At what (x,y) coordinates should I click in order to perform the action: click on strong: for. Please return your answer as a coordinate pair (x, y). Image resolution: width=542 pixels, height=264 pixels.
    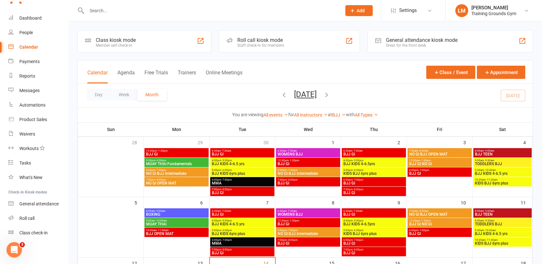
    Looking at the image, I should click on (291, 115).